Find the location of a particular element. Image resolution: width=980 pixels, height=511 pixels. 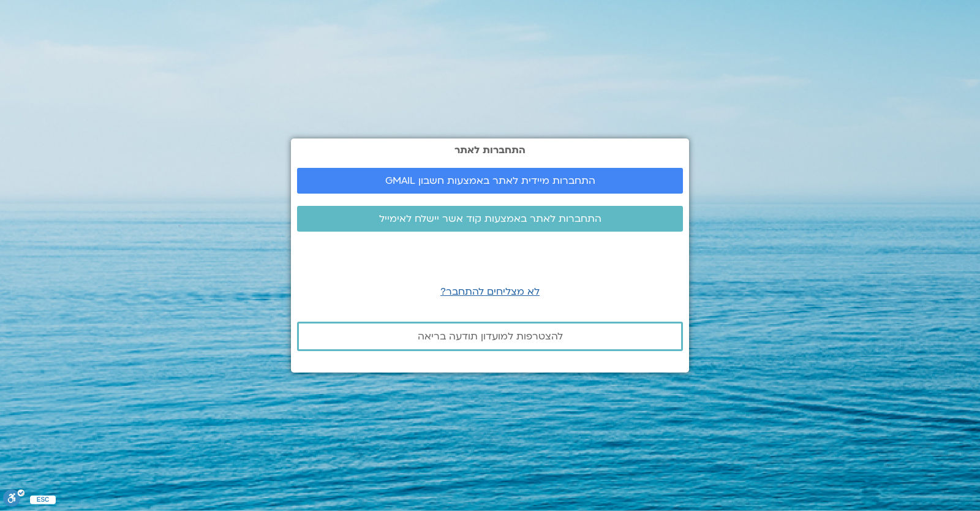

a: התחברות מיידית לאתר באמצעות חשבון GMAIL is located at coordinates (490, 181).